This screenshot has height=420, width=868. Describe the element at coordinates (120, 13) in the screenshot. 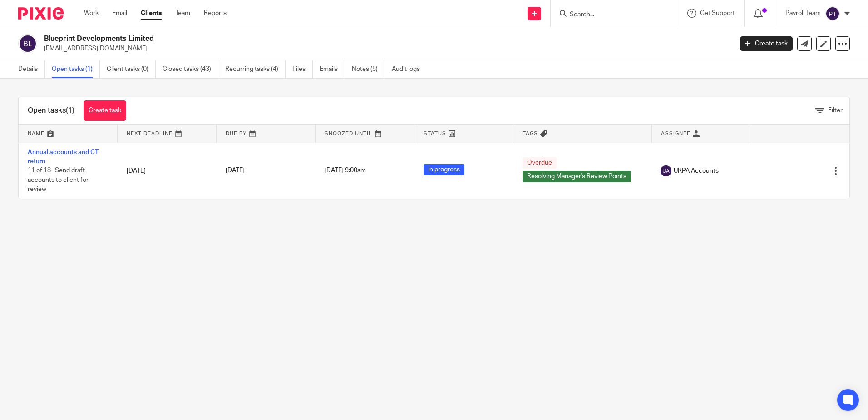

I see `a: Email` at that location.